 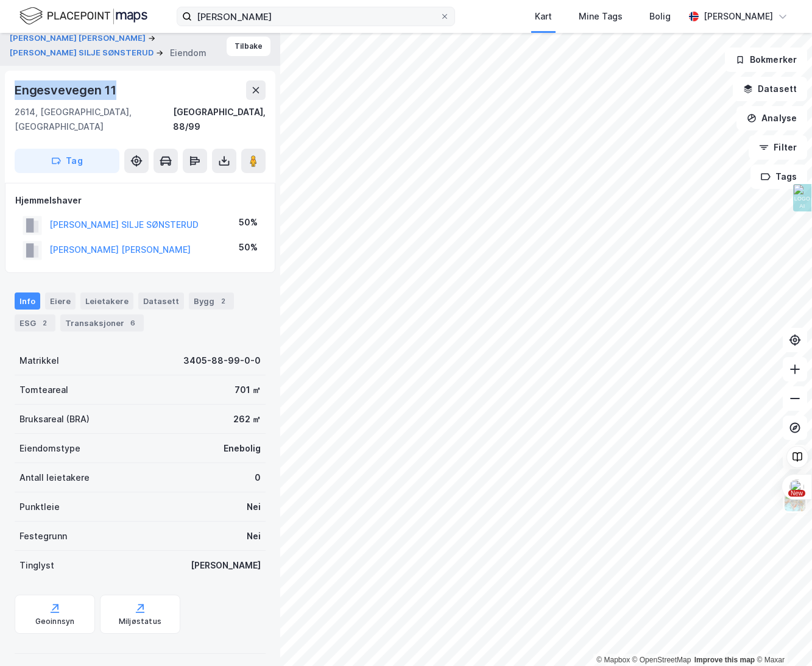 What do you see at coordinates (161, 301) in the screenshot?
I see `div: Datasett` at bounding box center [161, 301].